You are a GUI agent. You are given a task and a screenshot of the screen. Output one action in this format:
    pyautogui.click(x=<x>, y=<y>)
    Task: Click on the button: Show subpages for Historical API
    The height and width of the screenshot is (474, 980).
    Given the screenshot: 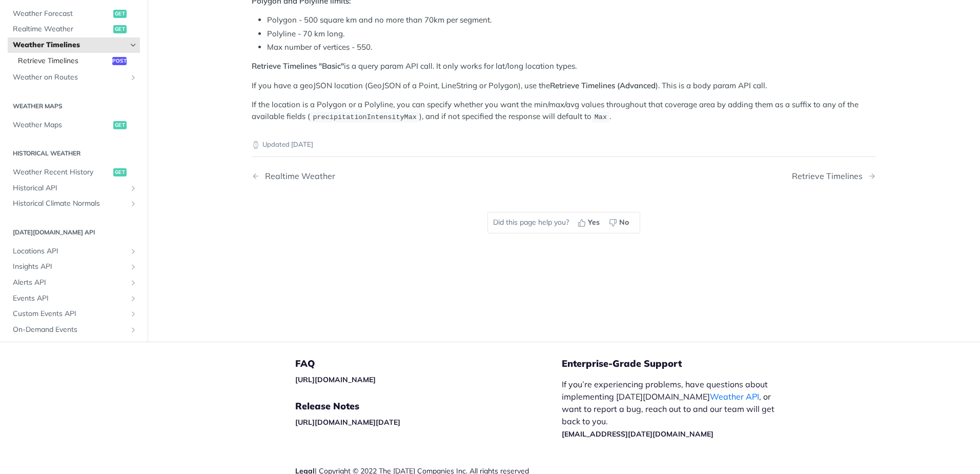 What is the action you would take?
    pyautogui.click(x=133, y=188)
    